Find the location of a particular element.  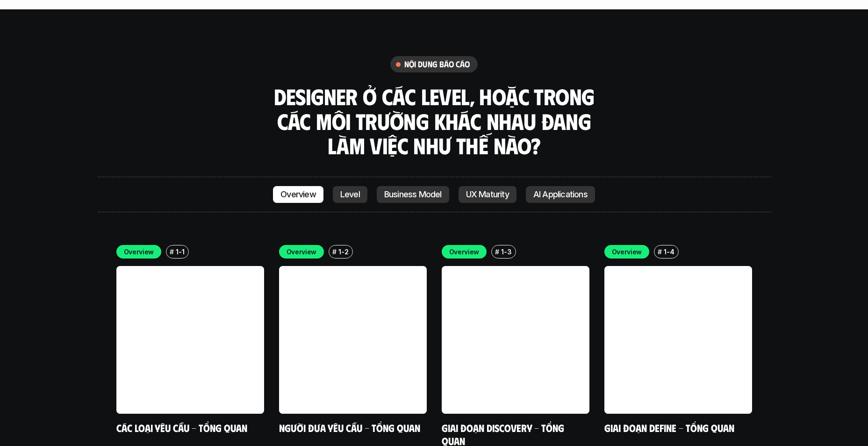

a: Business Model is located at coordinates (413, 194).